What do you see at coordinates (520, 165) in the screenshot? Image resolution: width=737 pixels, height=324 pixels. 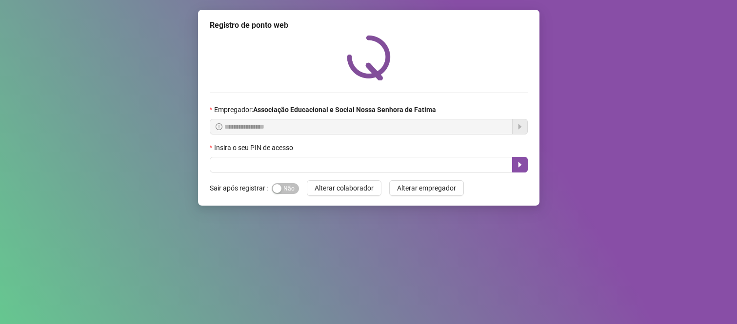 I see `span: caret-right` at bounding box center [520, 165].